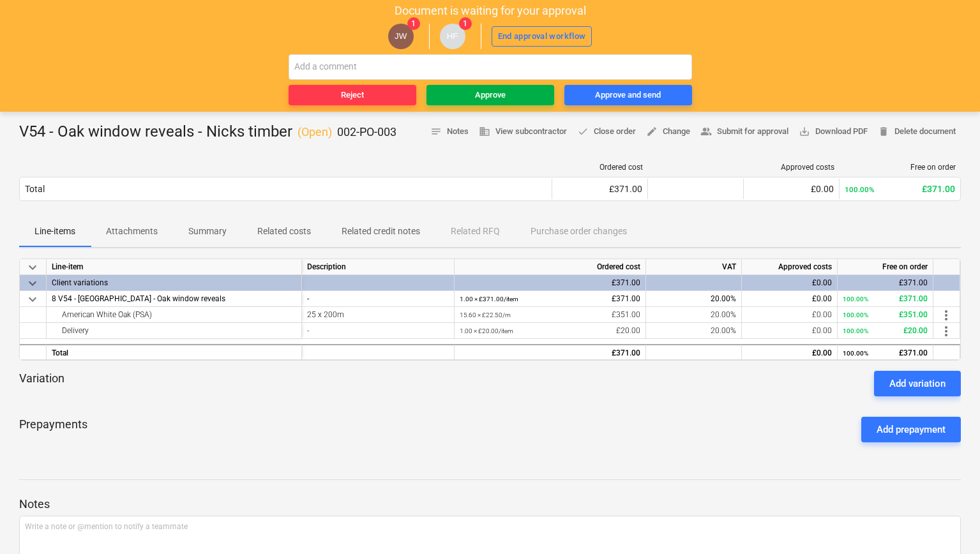  What do you see at coordinates (918, 384) in the screenshot?
I see `button: Add variation` at bounding box center [918, 384].